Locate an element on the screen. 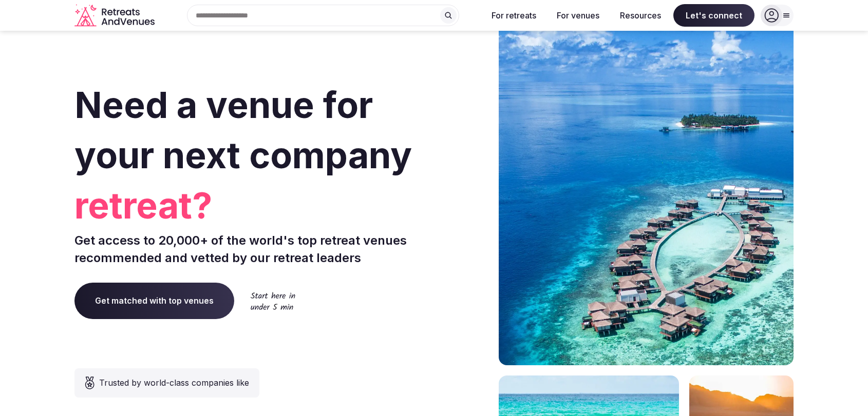  span: Need a venue for your next company is located at coordinates (243, 130).